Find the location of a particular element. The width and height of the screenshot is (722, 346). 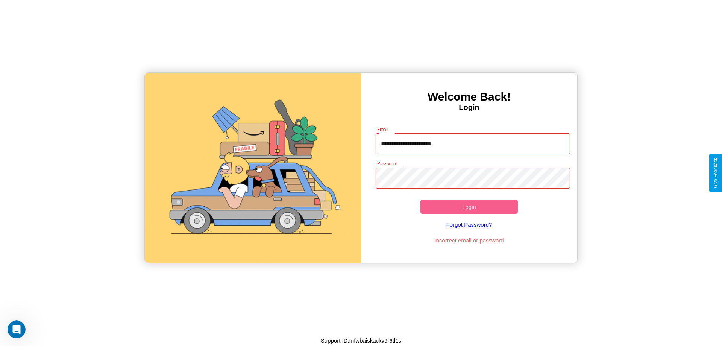

label: Password is located at coordinates (387, 163).